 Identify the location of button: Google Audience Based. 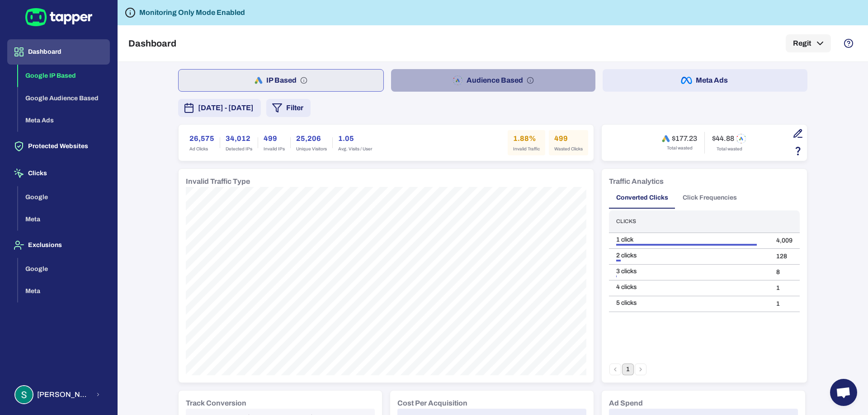
(64, 99).